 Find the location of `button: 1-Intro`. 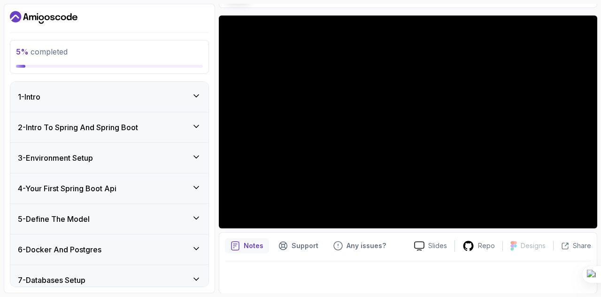

button: 1-Intro is located at coordinates (109, 97).